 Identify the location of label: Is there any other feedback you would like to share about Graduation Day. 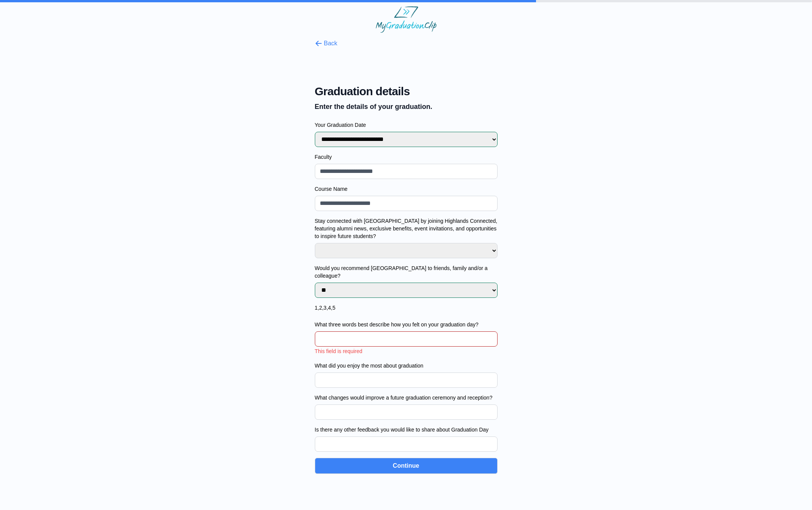
(406, 430).